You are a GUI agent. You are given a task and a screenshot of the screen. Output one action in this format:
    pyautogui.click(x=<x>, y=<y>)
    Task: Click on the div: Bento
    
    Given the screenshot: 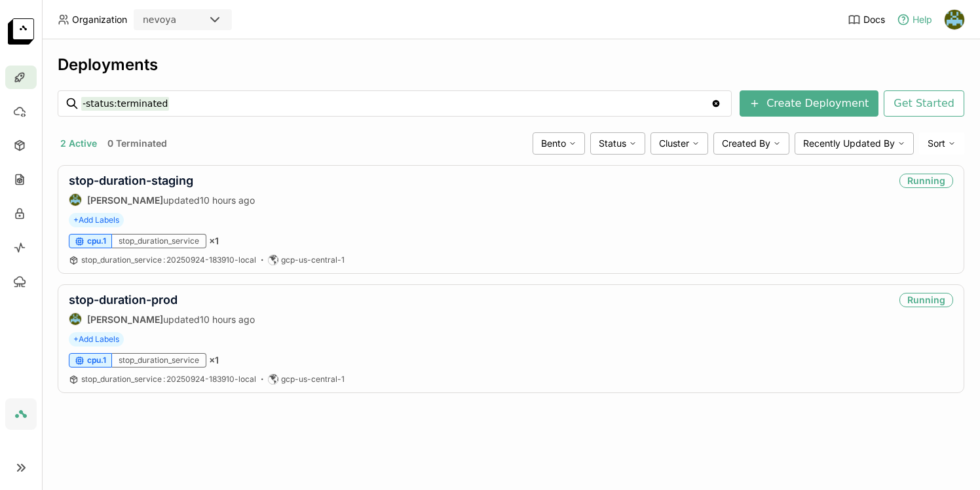 What is the action you would take?
    pyautogui.click(x=559, y=143)
    